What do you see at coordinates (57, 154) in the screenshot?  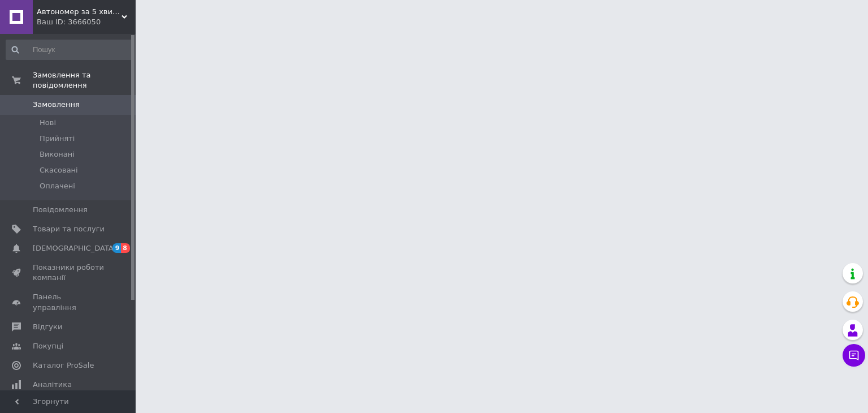 I see `span: Виконані` at bounding box center [57, 154].